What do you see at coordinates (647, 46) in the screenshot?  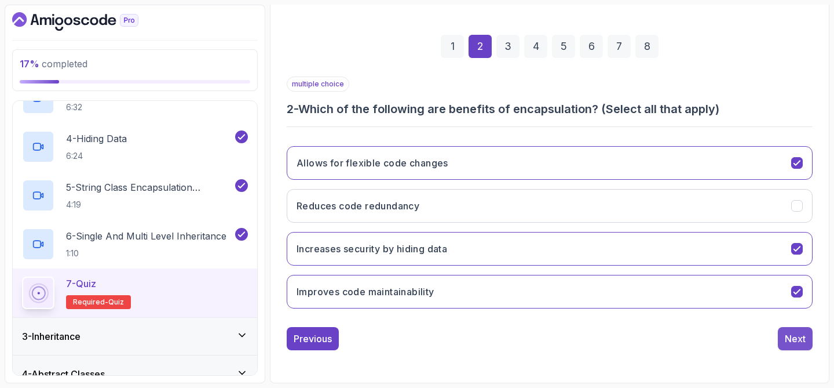 I see `div: 8` at bounding box center [647, 46].